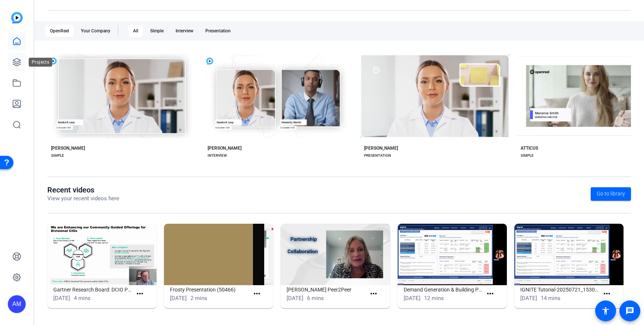 The image size is (644, 325). Describe the element at coordinates (630, 311) in the screenshot. I see `mat-icon: message` at that location.